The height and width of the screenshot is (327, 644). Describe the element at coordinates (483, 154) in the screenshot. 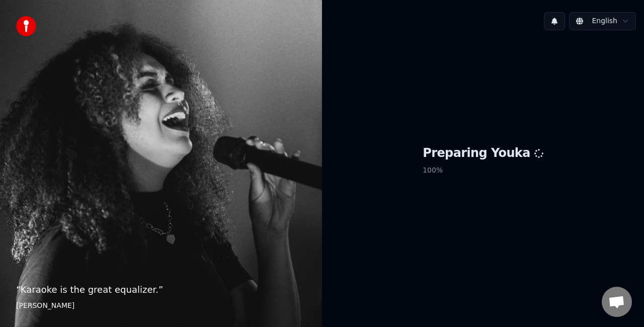

I see `h1: Preparing Youka` at that location.